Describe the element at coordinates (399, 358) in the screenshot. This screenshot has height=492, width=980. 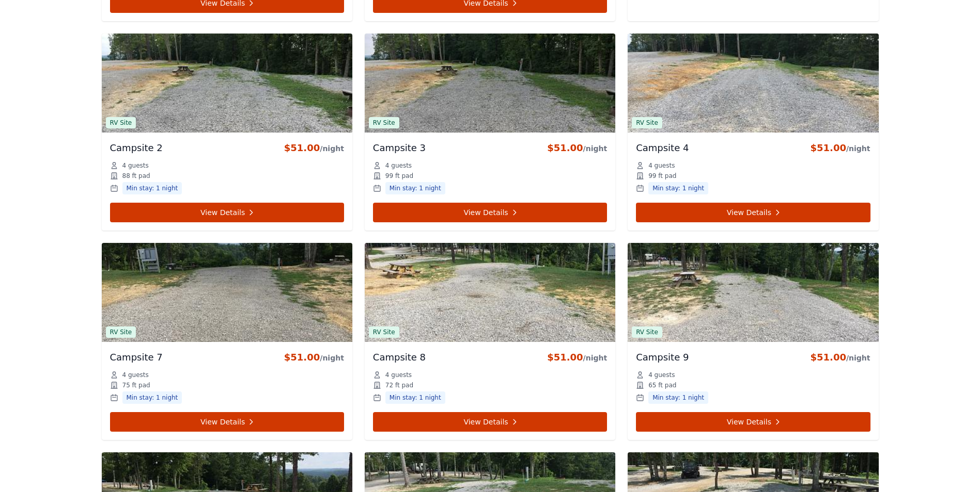
I see `h3: Campsite 8` at that location.